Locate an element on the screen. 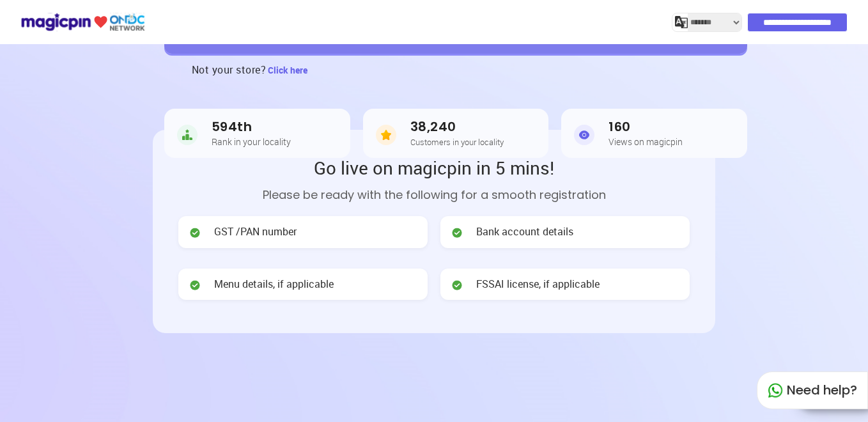 This screenshot has height=422, width=868. img: whatapp_green.7240e66a.svg is located at coordinates (776, 391).